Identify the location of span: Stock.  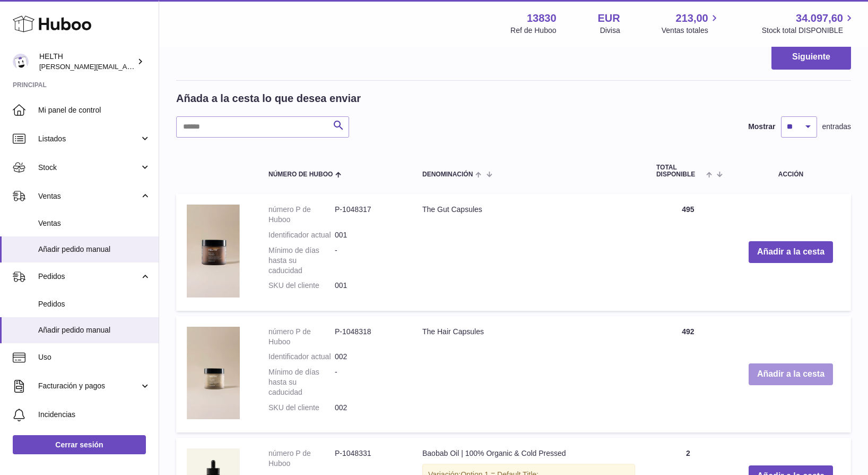
(88, 167).